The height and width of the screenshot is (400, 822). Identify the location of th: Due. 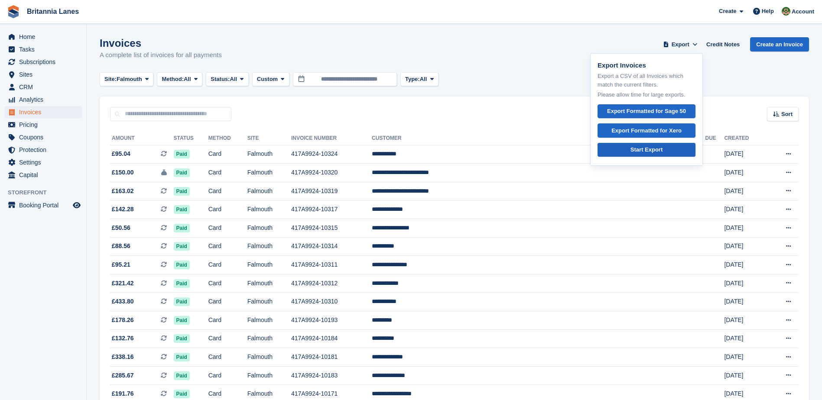
(715, 139).